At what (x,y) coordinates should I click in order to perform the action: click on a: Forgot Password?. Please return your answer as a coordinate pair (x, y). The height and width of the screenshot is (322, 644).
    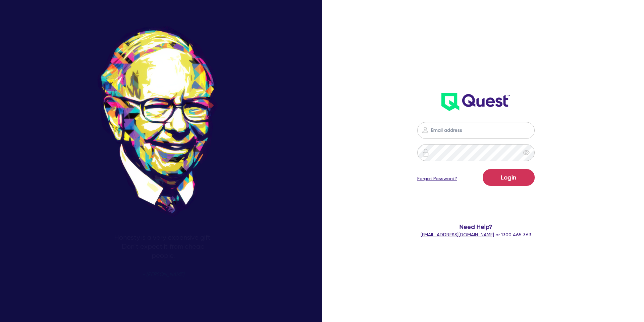
    Looking at the image, I should click on (437, 178).